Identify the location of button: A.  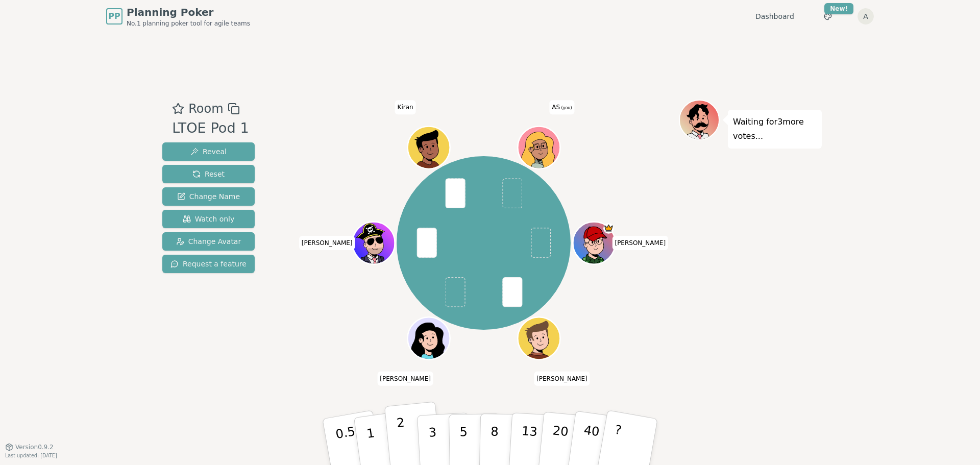
(865, 16).